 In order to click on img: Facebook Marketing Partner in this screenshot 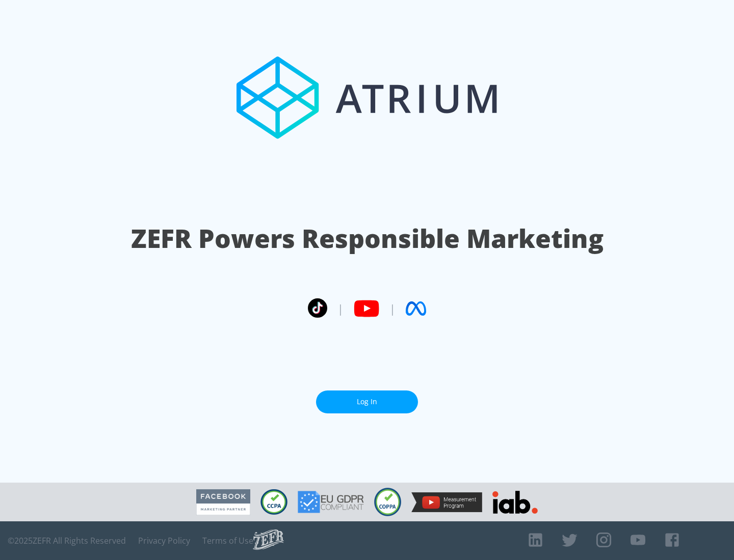, I will do `click(223, 502)`.